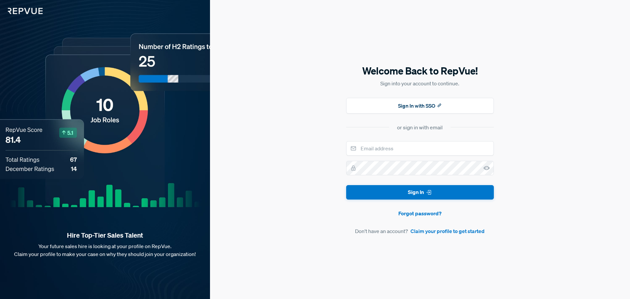 This screenshot has width=630, height=299. What do you see at coordinates (420, 231) in the screenshot?
I see `article: Don't have an account?` at bounding box center [420, 231].